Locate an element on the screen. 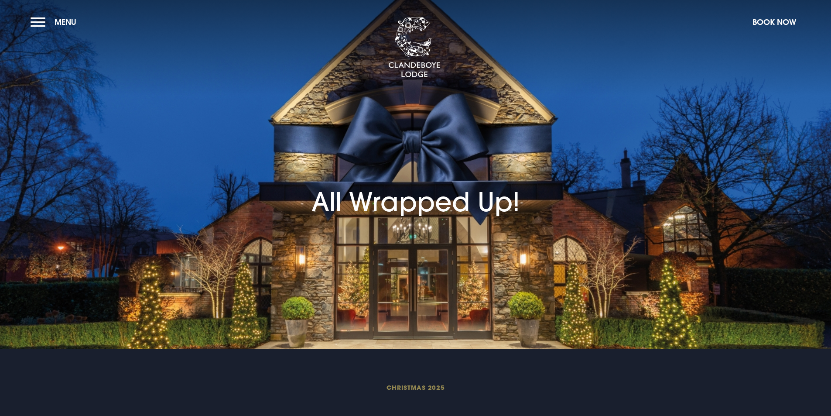 This screenshot has width=831, height=416. button: Book Now is located at coordinates (775, 22).